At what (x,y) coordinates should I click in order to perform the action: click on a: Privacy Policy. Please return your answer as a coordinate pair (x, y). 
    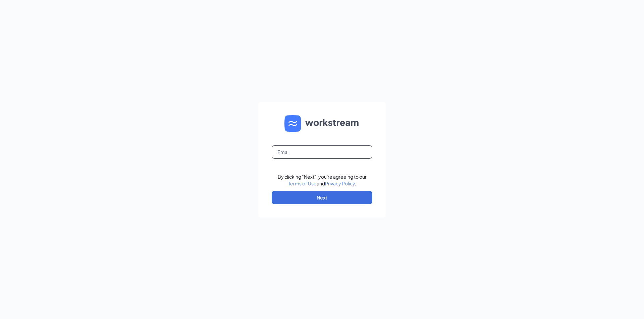
    Looking at the image, I should click on (340, 183).